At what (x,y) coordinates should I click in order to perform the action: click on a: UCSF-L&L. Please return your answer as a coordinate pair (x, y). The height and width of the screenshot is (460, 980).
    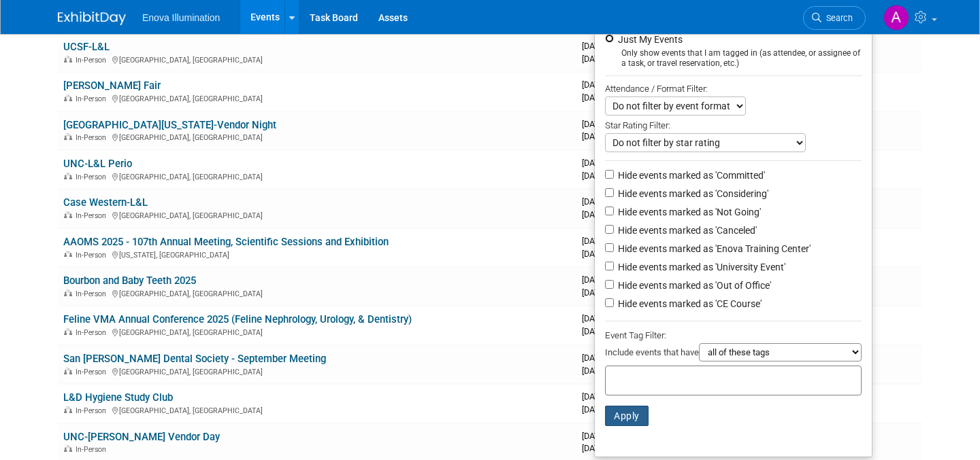
    Looking at the image, I should click on (86, 47).